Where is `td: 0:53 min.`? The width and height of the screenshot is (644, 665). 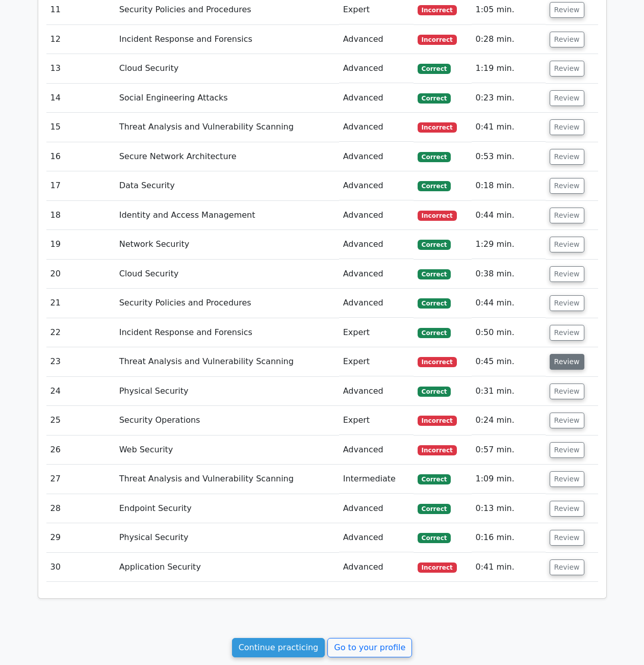 td: 0:53 min. is located at coordinates (508, 157).